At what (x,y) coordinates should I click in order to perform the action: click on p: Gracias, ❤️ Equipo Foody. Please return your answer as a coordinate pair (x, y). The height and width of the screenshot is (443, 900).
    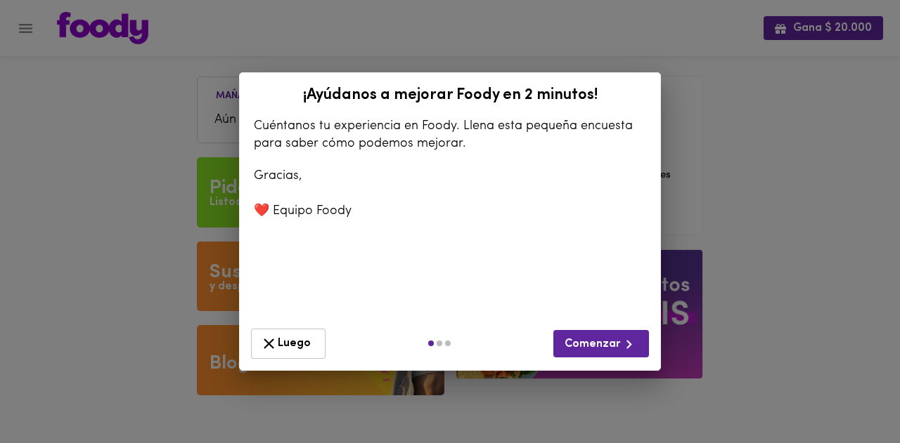
    Looking at the image, I should click on (450, 195).